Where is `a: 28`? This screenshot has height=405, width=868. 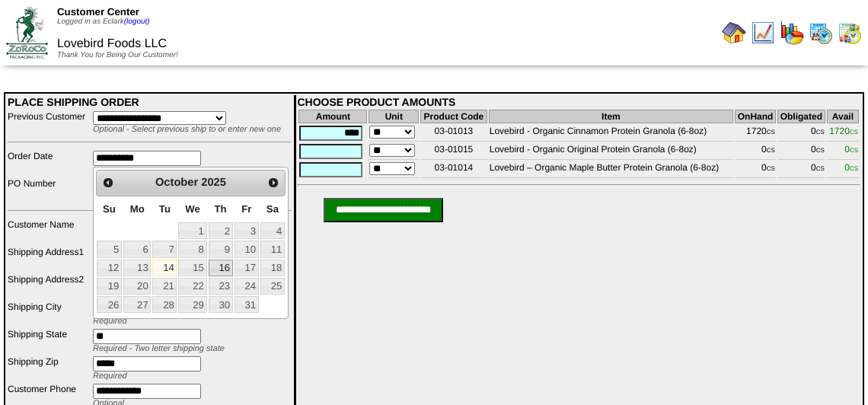
a: 28 is located at coordinates (164, 305).